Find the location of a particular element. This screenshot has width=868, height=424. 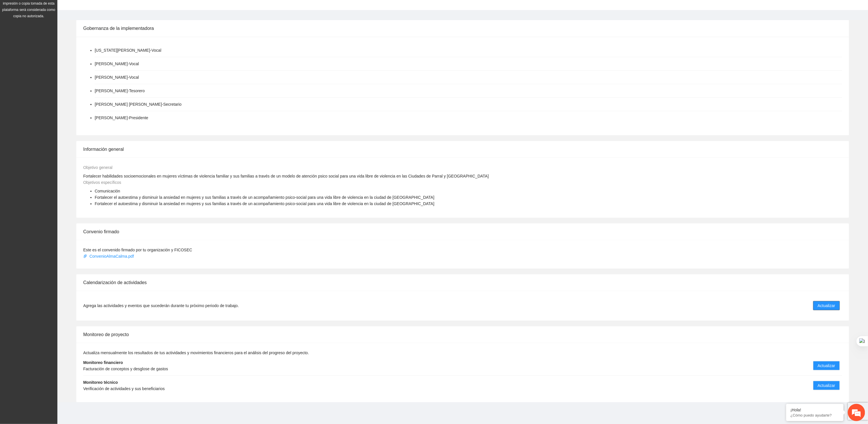

span: Actualiza mensualmente los resultados de tus actividades y movimientos financieros para el anális... is located at coordinates (196, 352).